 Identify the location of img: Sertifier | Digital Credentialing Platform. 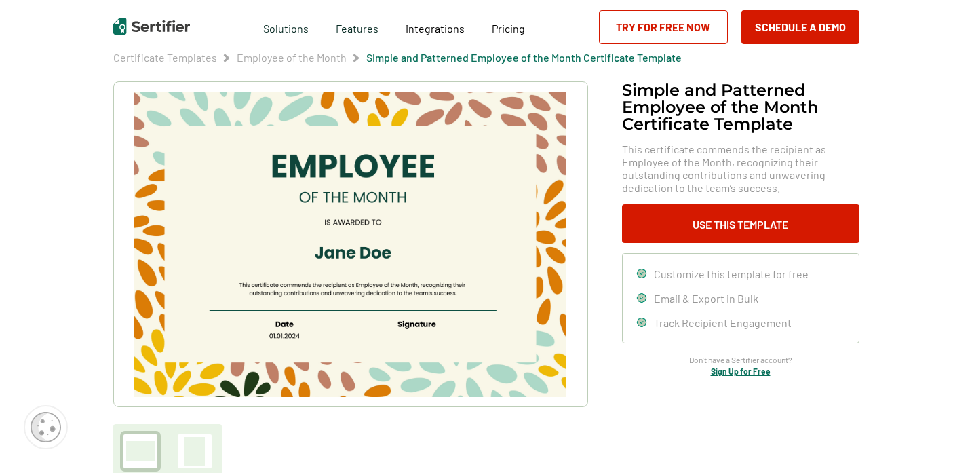
(151, 26).